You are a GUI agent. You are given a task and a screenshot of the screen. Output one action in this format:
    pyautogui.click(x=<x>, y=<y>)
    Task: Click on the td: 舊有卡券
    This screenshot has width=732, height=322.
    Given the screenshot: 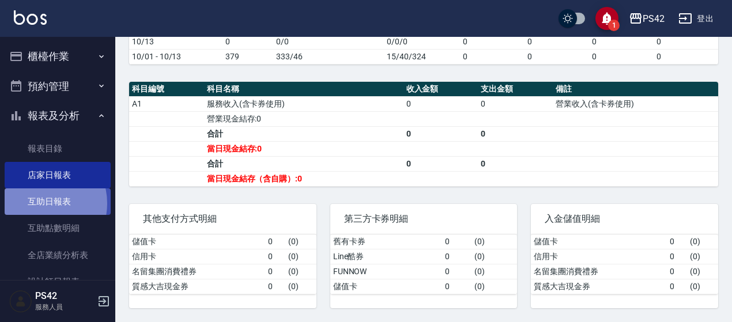 What is the action you would take?
    pyautogui.click(x=386, y=242)
    